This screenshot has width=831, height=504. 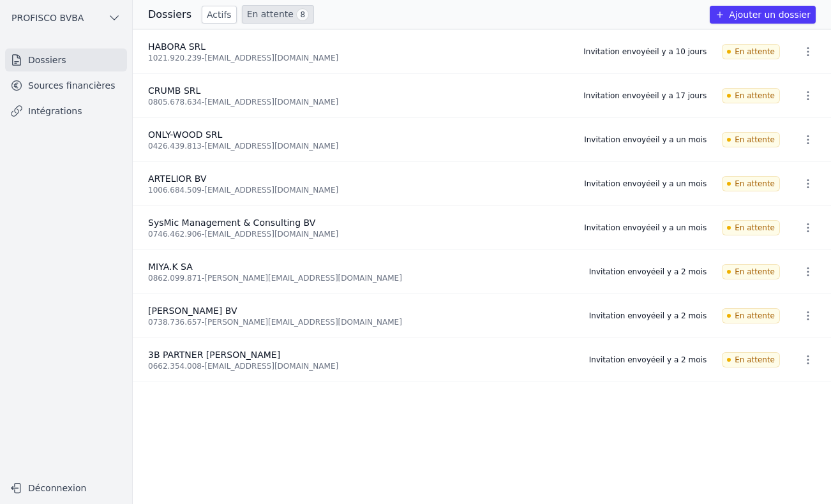 I want to click on span: CRUMB SRL, so click(x=174, y=91).